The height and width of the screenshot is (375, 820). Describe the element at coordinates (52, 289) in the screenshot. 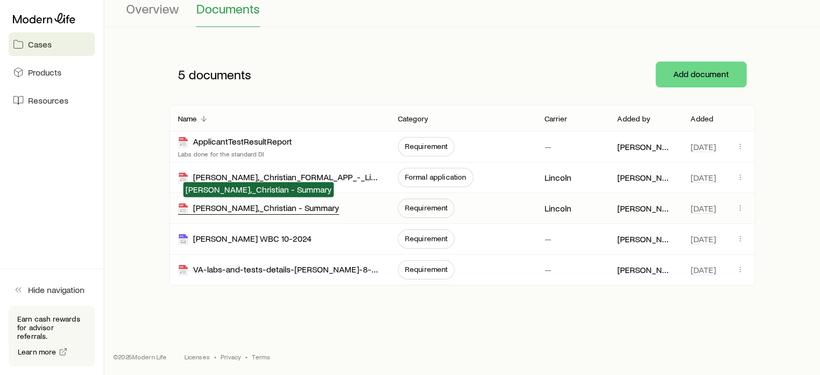

I see `button: Hide navigation` at that location.